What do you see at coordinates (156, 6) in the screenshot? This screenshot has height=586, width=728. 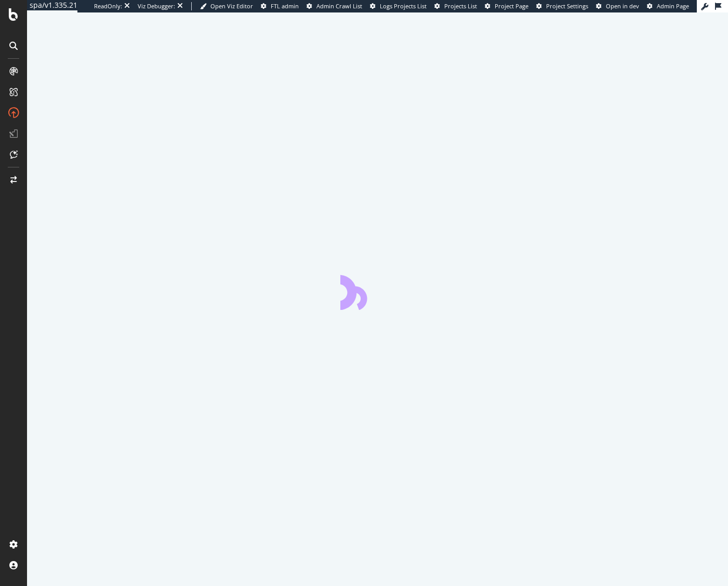 I see `div: Viz Debugger:` at bounding box center [156, 6].